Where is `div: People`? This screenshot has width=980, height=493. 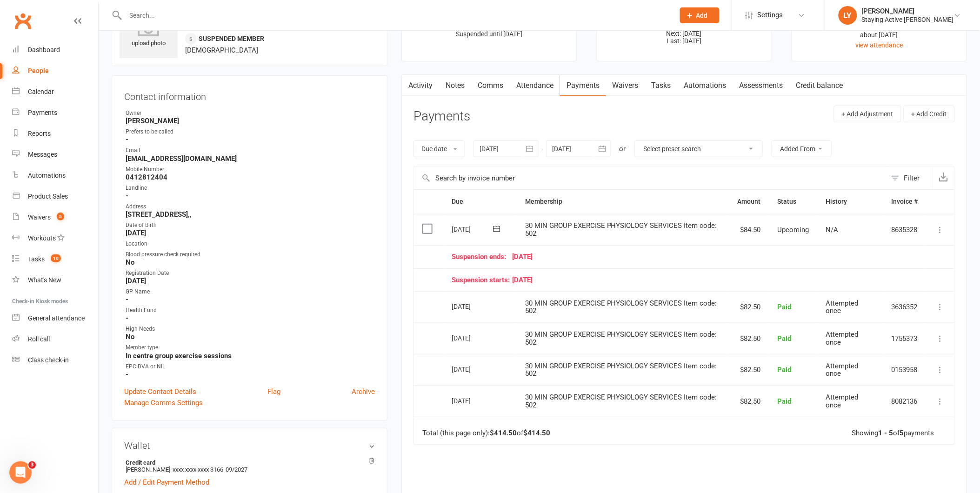 div: People is located at coordinates (38, 71).